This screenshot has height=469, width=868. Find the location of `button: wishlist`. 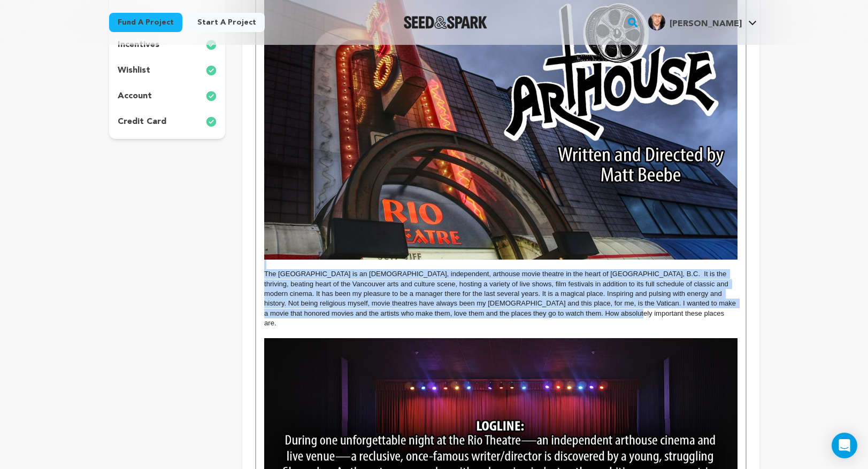

button: wishlist is located at coordinates (167, 71).